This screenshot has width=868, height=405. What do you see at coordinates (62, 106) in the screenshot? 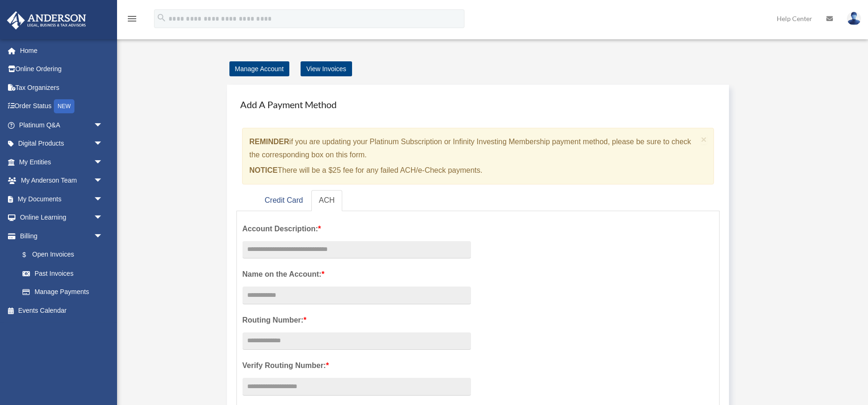
I see `a: Order StatusNEW` at bounding box center [62, 106].